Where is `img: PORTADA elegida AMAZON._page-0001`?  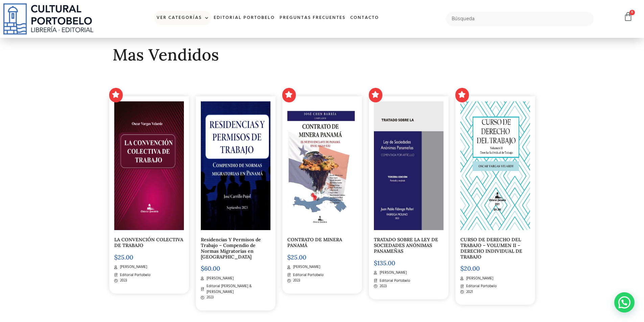 img: PORTADA elegida AMAZON._page-0001 is located at coordinates (409, 166).